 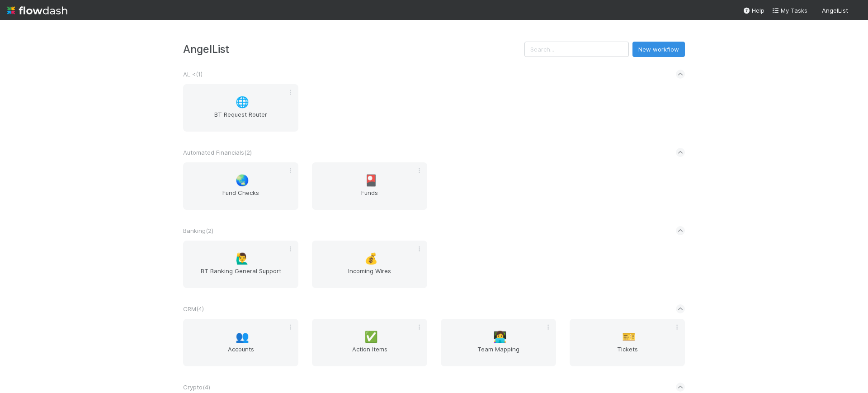 I want to click on span: Banking ( 2 ), so click(x=198, y=230).